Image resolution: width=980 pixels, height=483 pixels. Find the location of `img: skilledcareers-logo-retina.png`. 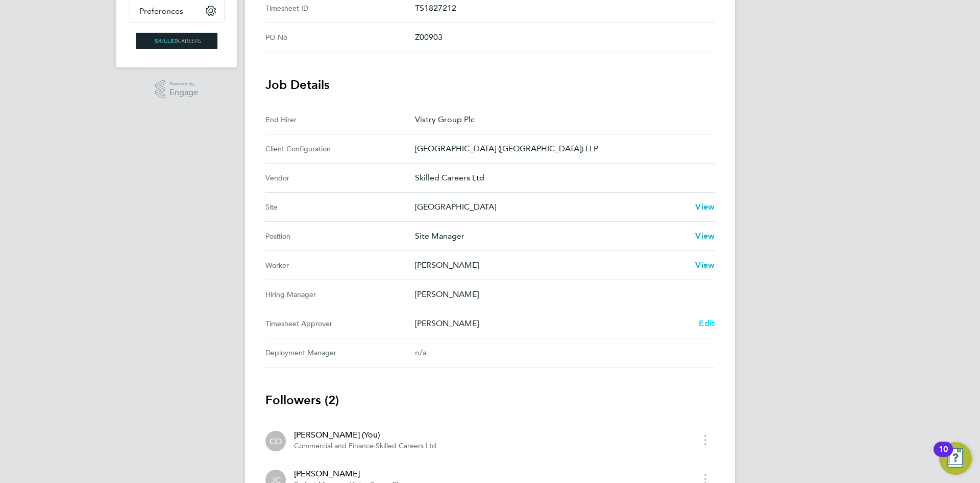

img: skilledcareers-logo-retina.png is located at coordinates (177, 41).